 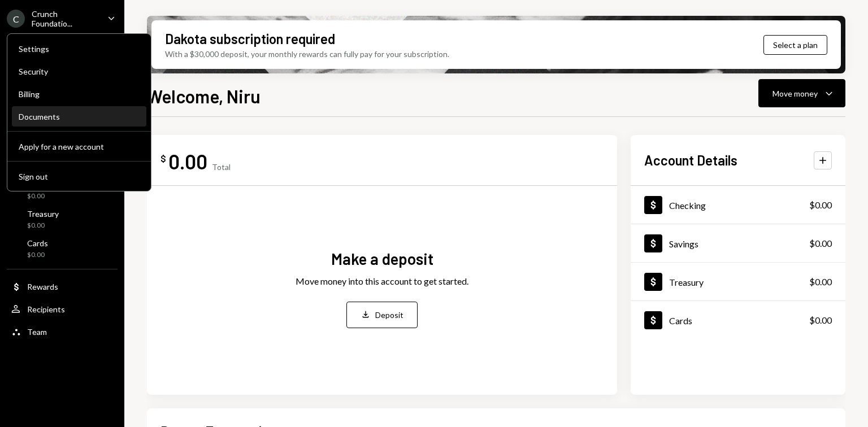 I want to click on div: Rewards, so click(x=42, y=286).